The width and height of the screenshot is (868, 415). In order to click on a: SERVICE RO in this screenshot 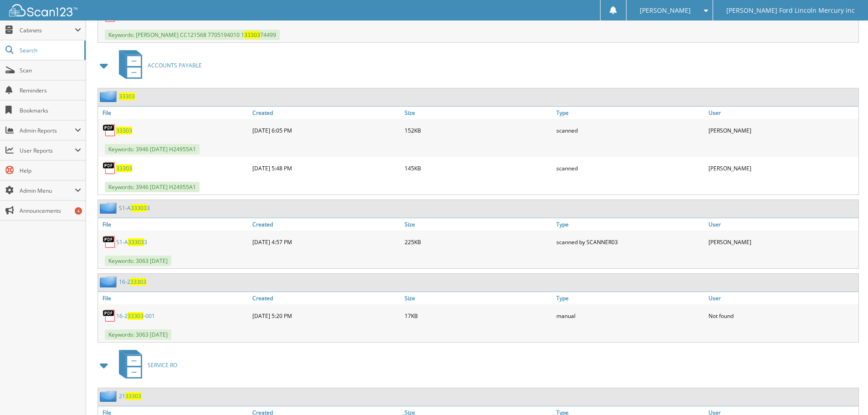, I will do `click(145, 365)`.